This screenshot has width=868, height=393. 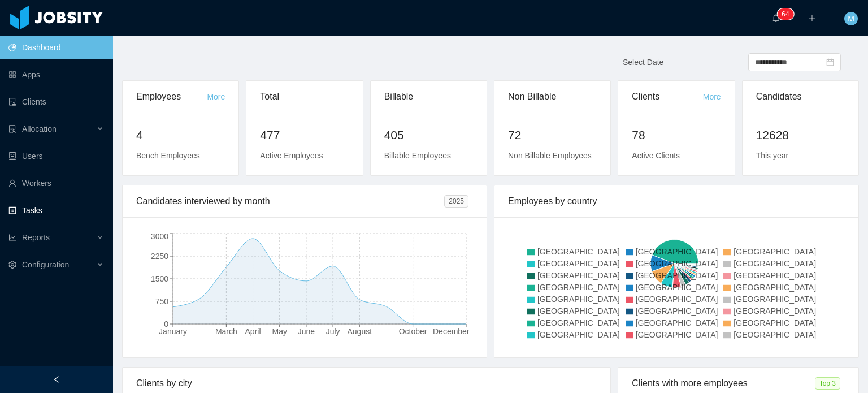 I want to click on span: Billable Employees, so click(x=417, y=156).